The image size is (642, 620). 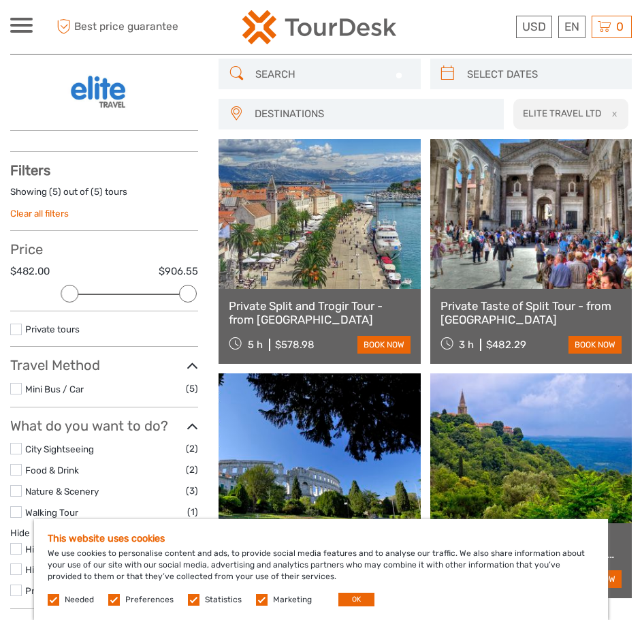 What do you see at coordinates (62, 491) in the screenshot?
I see `a: Nature & Scenery` at bounding box center [62, 491].